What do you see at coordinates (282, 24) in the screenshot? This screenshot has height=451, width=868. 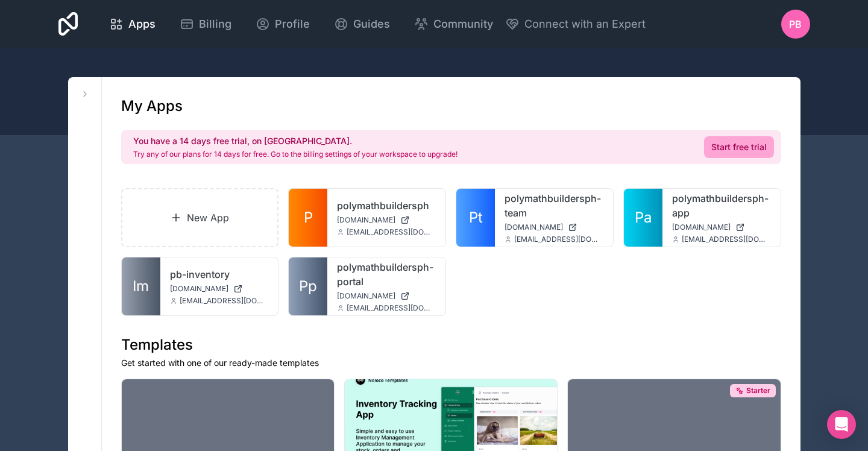 I see `a: Profile` at bounding box center [282, 24].